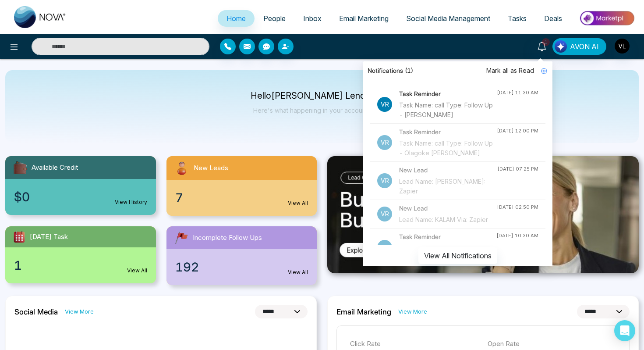  What do you see at coordinates (22, 197) in the screenshot?
I see `span: $0` at bounding box center [22, 197].